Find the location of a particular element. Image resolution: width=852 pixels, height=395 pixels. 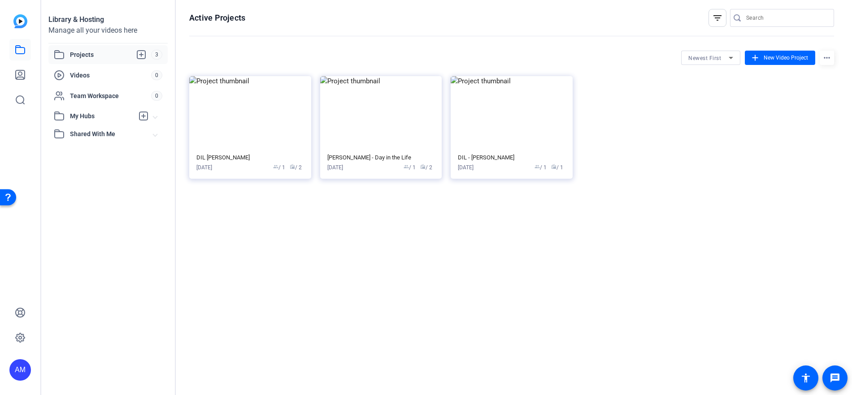

span: Shared With Me is located at coordinates (112, 134).